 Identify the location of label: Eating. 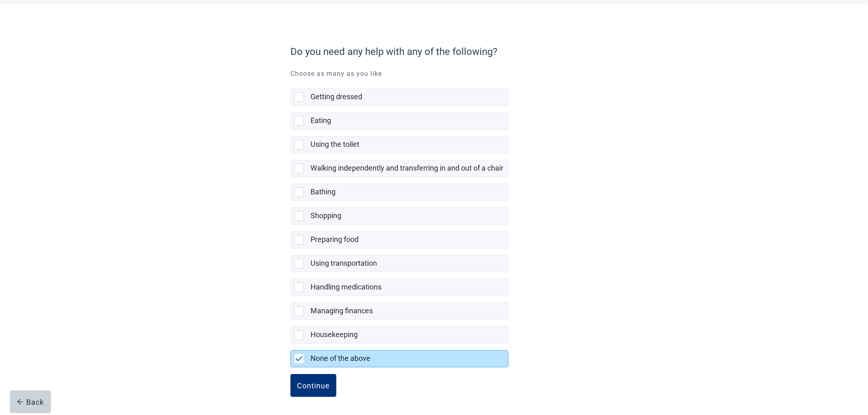
(321, 120).